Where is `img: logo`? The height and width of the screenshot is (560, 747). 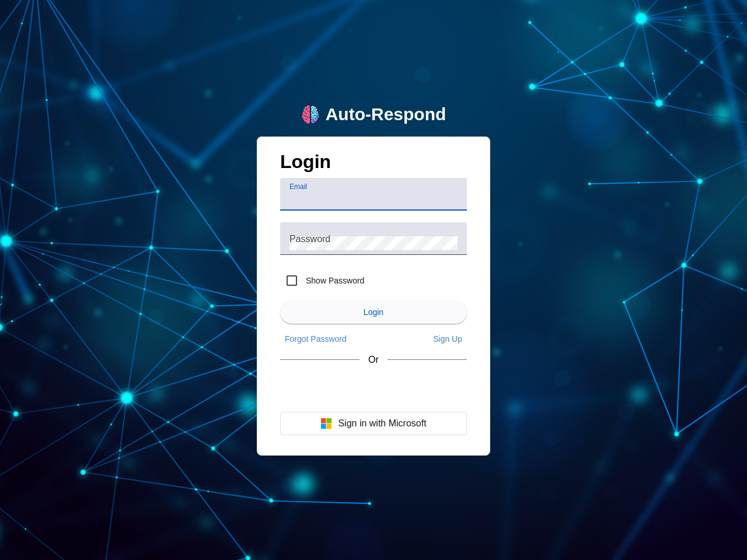
img: logo is located at coordinates (311, 114).